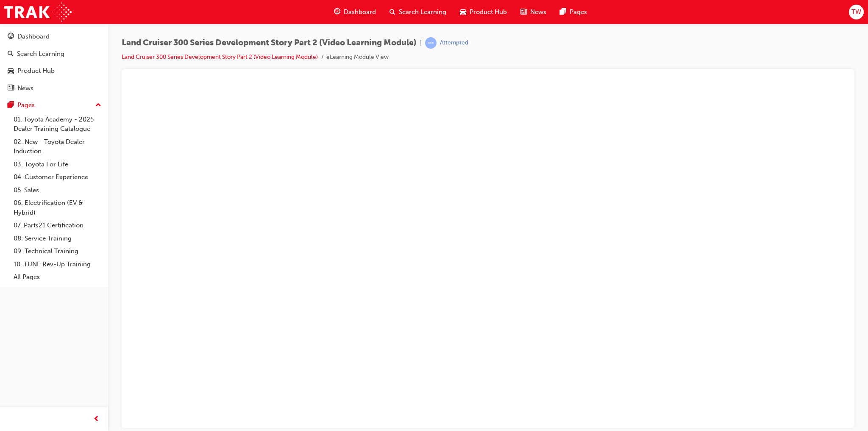 This screenshot has width=868, height=431. I want to click on a: 04. Customer Experience, so click(57, 177).